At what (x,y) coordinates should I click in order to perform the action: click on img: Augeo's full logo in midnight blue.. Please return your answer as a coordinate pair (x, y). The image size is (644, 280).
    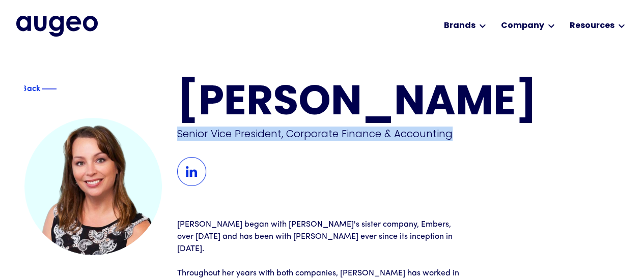
    Looking at the image, I should click on (57, 26).